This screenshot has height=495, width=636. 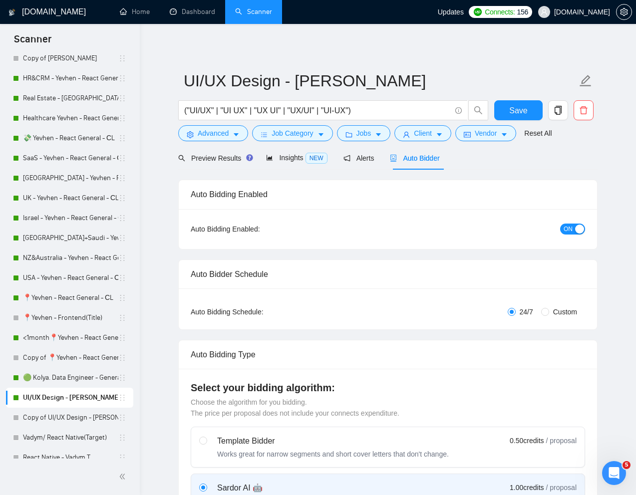 What do you see at coordinates (414, 158) in the screenshot?
I see `span: Auto Bidder` at bounding box center [414, 158].